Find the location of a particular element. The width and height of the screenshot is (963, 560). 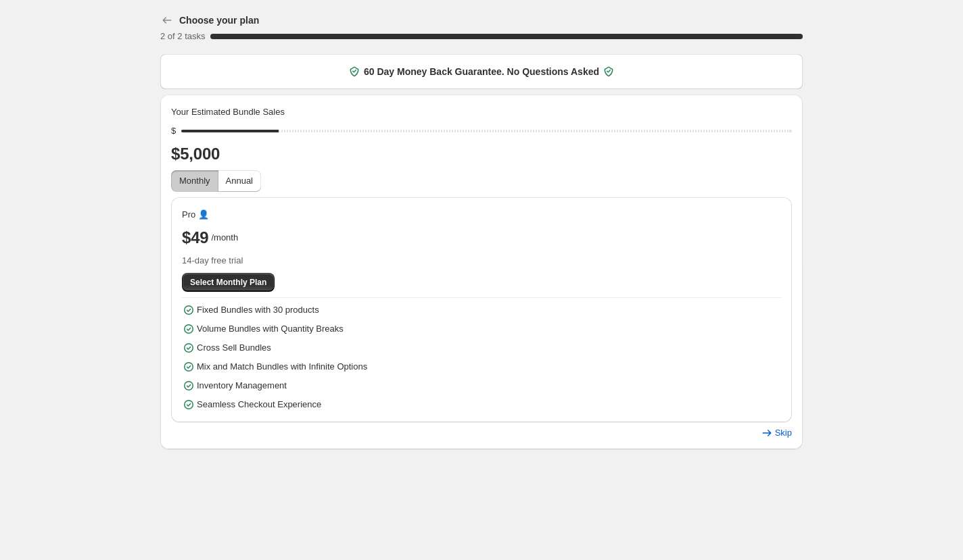

span: Annual is located at coordinates (239, 180).